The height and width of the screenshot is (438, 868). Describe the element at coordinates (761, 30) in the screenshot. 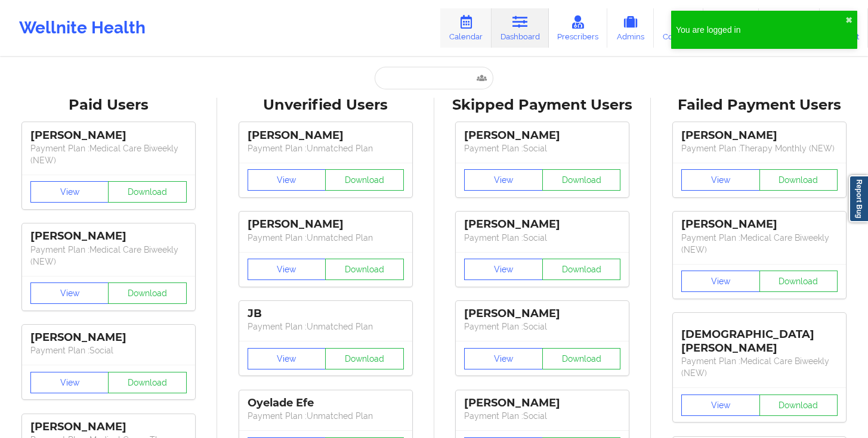

I see `div: You are logged in` at that location.